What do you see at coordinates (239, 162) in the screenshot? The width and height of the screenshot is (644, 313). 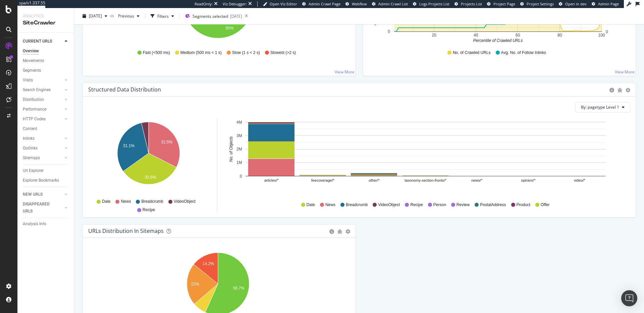 I see `text: 1M` at bounding box center [239, 162].